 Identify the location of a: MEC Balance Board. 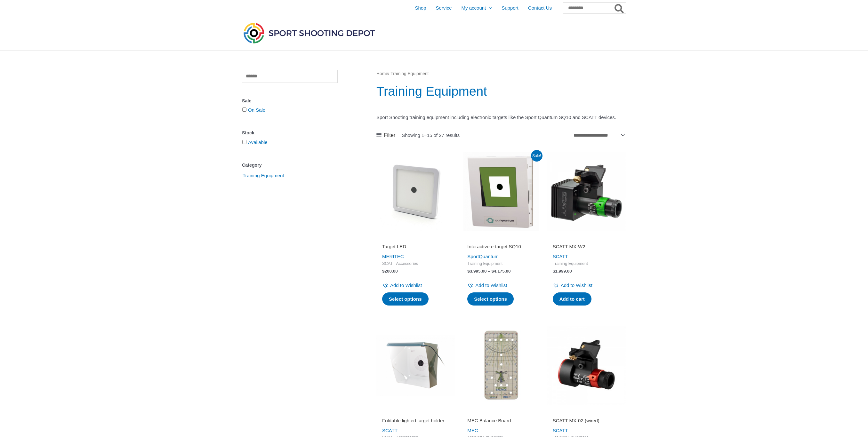
(501, 422).